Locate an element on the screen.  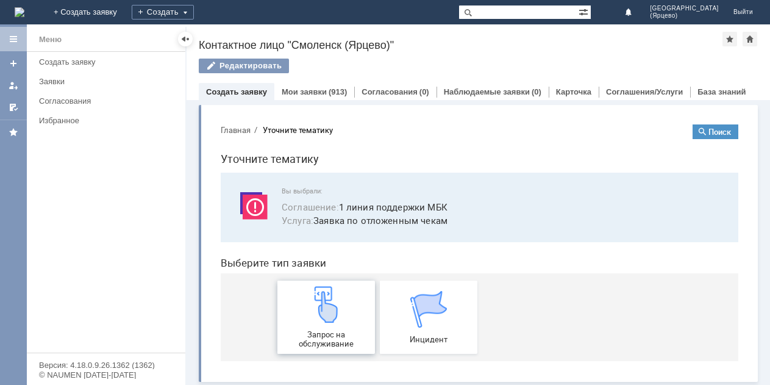
a: Мои согласования is located at coordinates (13, 107).